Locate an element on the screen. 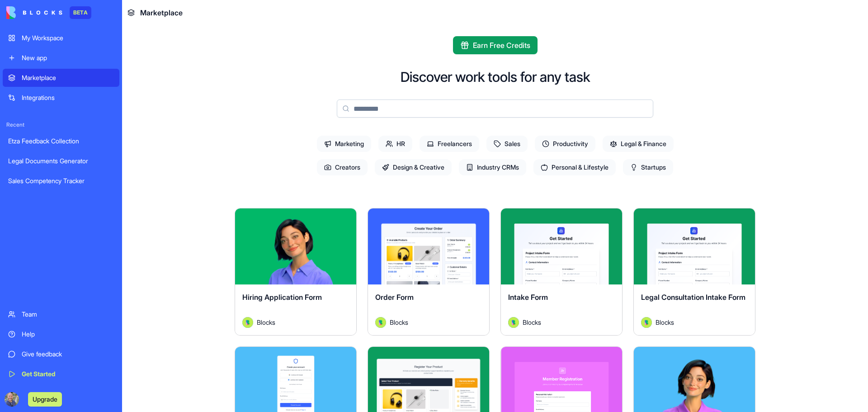 Image resolution: width=868 pixels, height=412 pixels. a: Integrations is located at coordinates (61, 98).